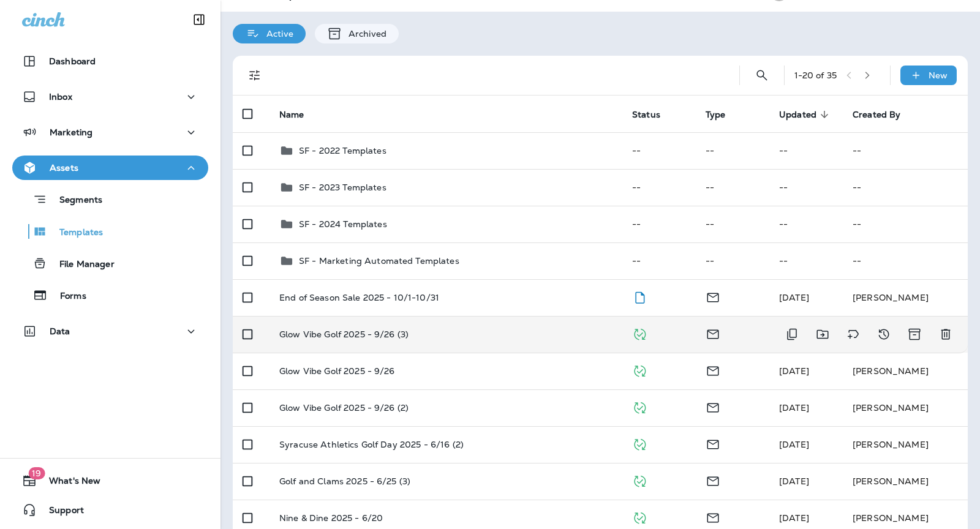 The image size is (980, 529). I want to click on button: Marketing, so click(111, 132).